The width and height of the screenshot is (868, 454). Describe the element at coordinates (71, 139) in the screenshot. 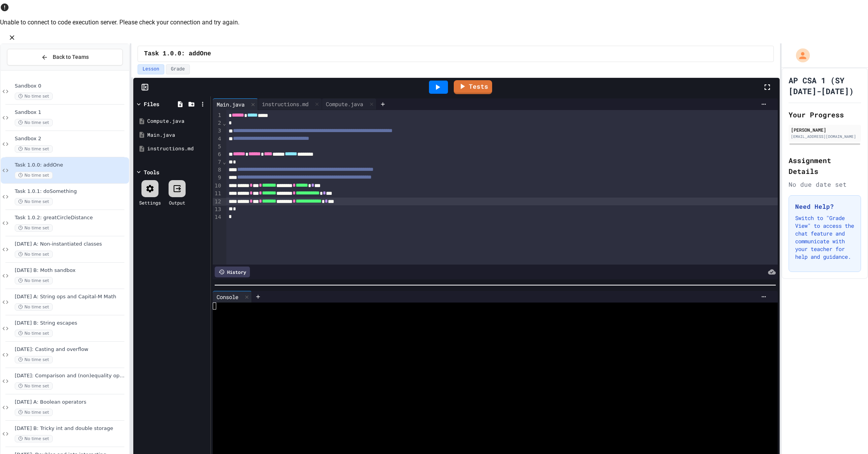

I see `span: Sandbox 2` at that location.